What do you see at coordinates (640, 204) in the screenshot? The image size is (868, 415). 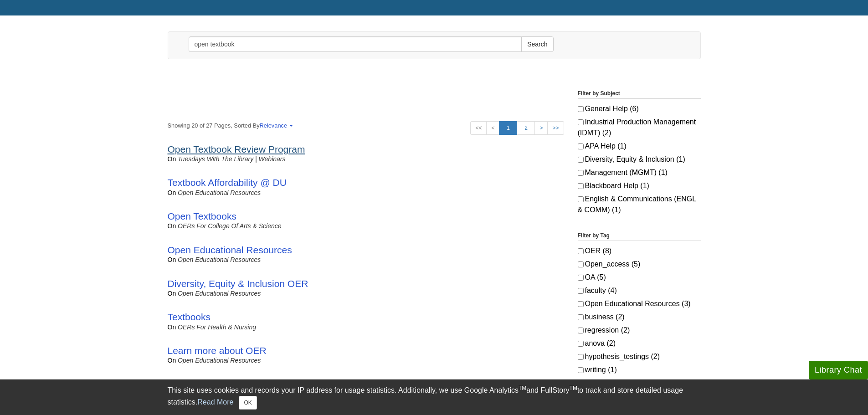 I see `label: English & Communications (ENGL & COMM) (1)` at bounding box center [640, 204].